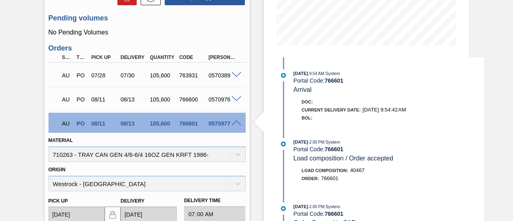 This screenshot has height=221, width=513. Describe the element at coordinates (193, 123) in the screenshot. I see `div: 766601` at that location.